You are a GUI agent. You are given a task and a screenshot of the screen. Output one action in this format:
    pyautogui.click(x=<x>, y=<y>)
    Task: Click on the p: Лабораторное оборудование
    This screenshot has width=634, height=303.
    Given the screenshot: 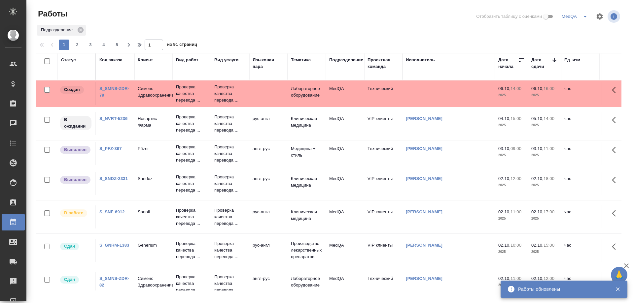 What is the action you would take?
    pyautogui.click(x=307, y=282)
    